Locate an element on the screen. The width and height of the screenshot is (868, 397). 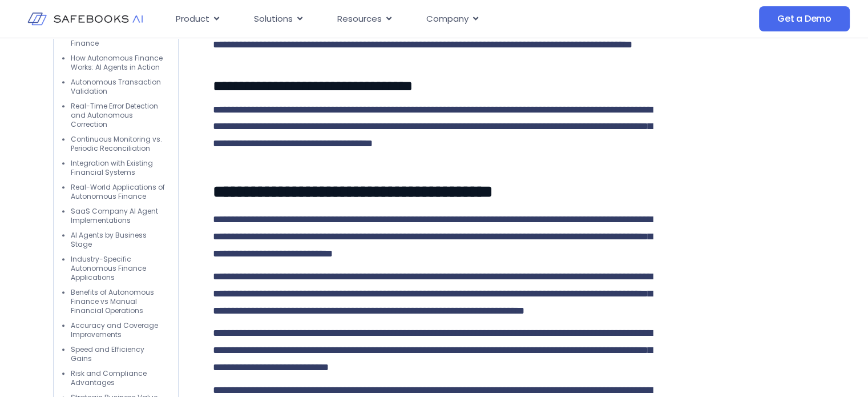
nav: Menu is located at coordinates (413, 19).